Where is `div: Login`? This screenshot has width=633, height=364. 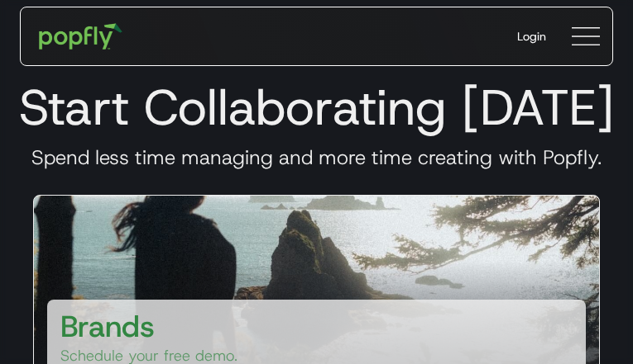
div: Login is located at coordinates (531, 37).